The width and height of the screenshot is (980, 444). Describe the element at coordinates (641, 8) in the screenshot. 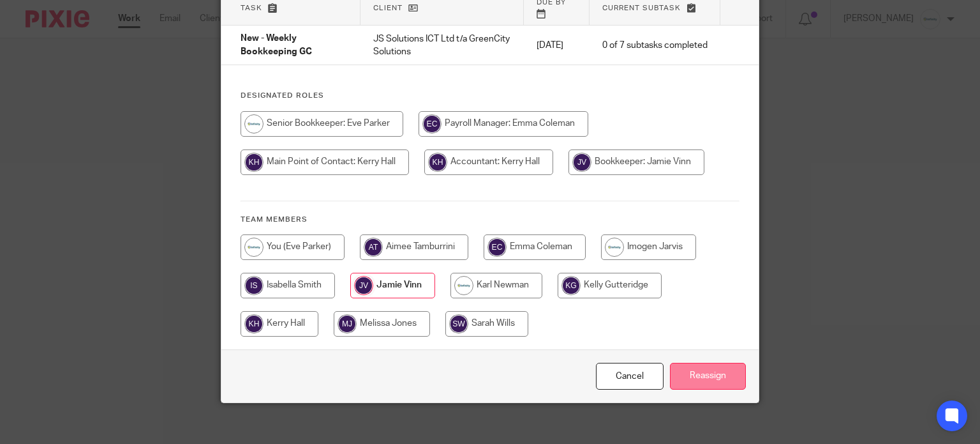

I see `span: Current subtask` at that location.